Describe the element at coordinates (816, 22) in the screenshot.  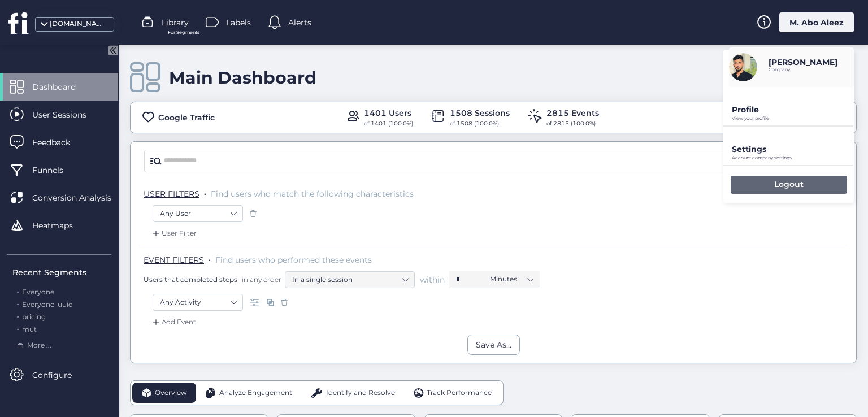
I see `div: M. Abo Aleez` at that location.